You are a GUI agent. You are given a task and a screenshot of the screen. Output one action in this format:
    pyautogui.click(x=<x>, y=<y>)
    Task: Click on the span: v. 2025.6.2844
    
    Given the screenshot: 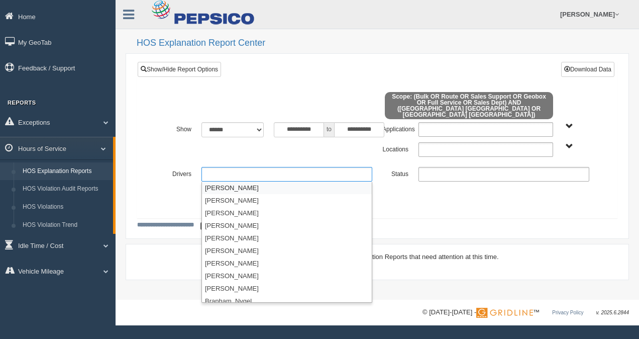 What is the action you would take?
    pyautogui.click(x=613, y=312)
    